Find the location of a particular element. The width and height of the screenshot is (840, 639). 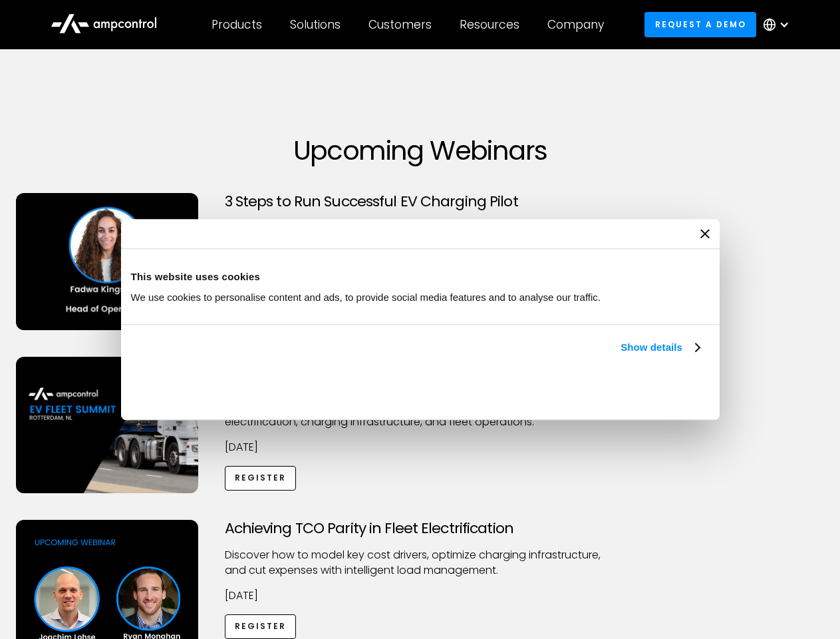

div: Customers is located at coordinates (400, 25).